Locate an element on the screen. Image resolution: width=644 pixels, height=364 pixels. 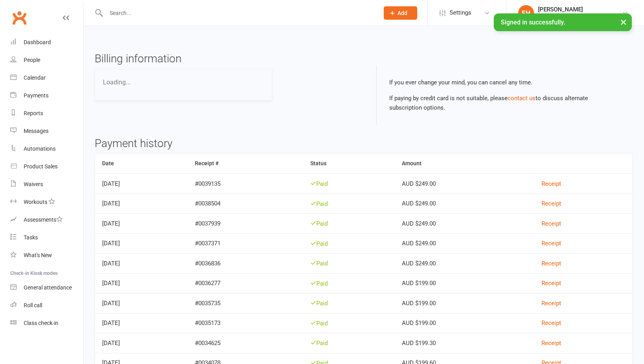
a: Product Sales is located at coordinates (46, 167).